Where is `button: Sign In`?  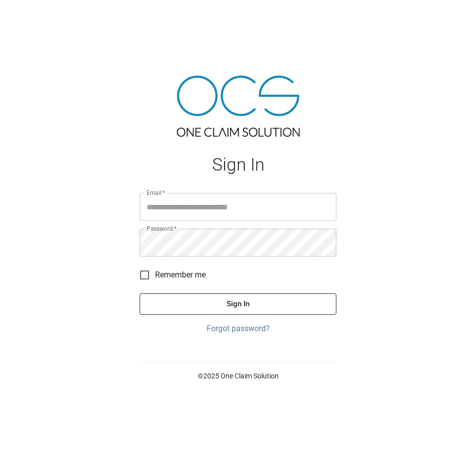
button: Sign In is located at coordinates (238, 304).